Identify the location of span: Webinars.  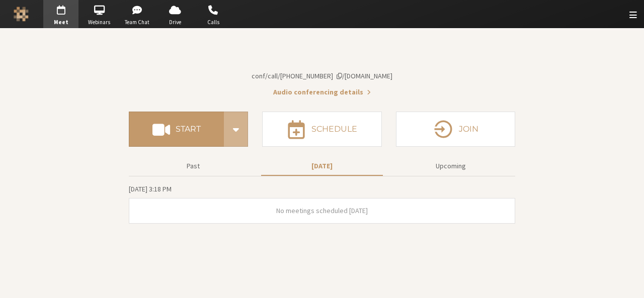
(99, 22).